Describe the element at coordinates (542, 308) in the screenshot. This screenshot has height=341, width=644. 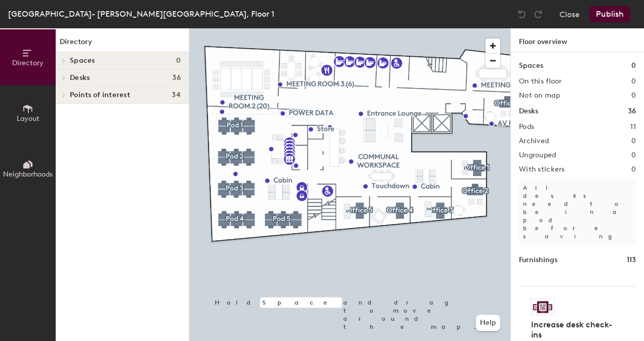
I see `img: Sticker logo` at that location.